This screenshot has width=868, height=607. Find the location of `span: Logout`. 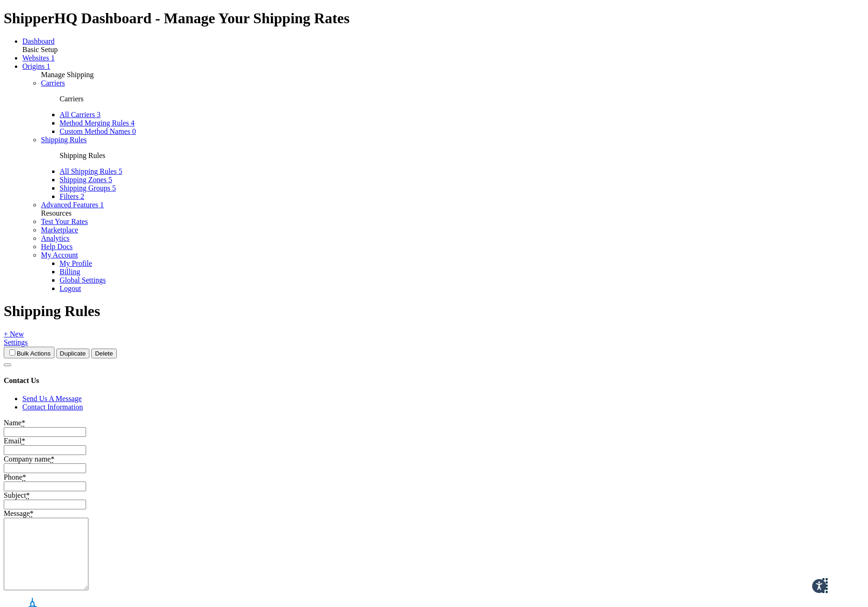

span: Logout is located at coordinates (70, 289).